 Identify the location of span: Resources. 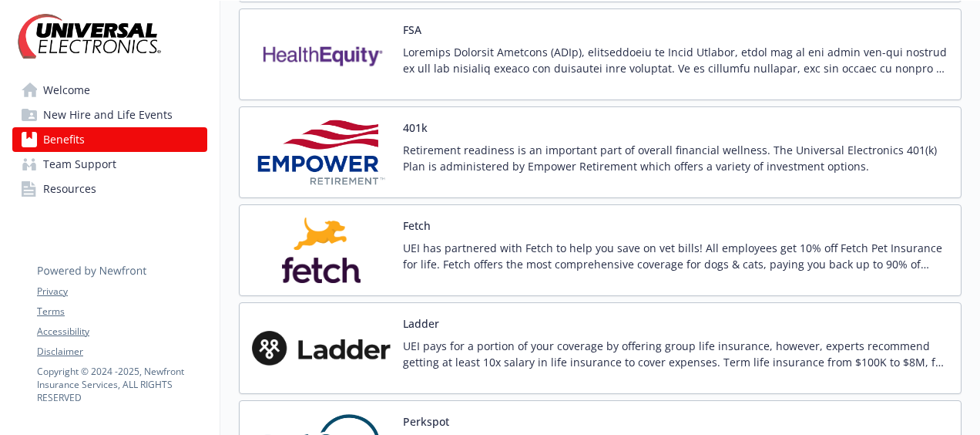
(69, 189).